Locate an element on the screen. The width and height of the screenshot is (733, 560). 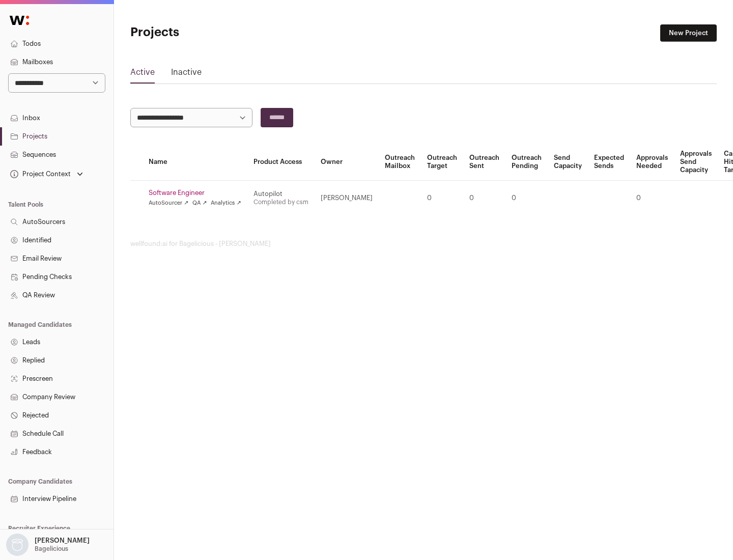
a: QA ↗ is located at coordinates (199, 203).